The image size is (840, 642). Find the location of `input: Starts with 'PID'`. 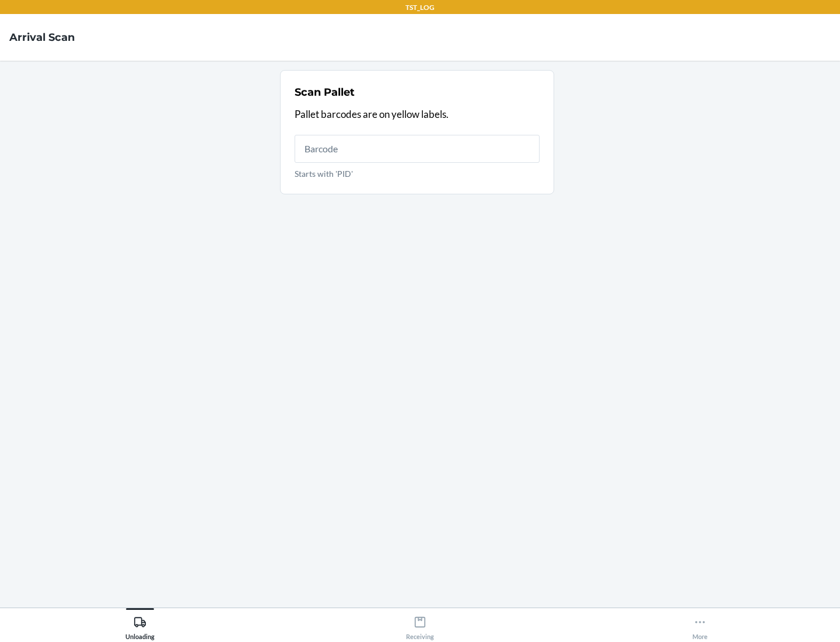

input: Starts with 'PID' is located at coordinates (417, 149).